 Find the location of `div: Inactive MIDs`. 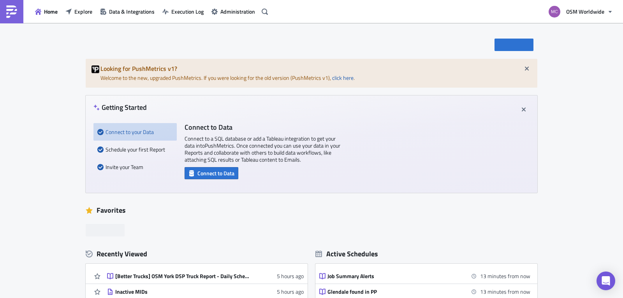

div: Inactive MIDs is located at coordinates (183, 292).